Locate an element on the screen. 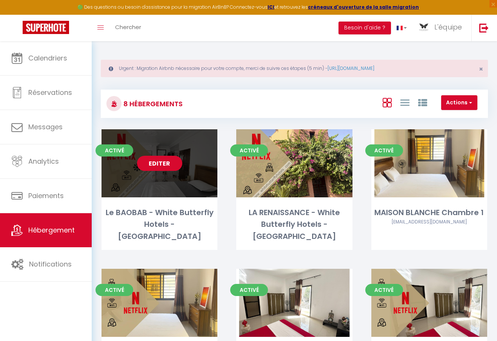  a: Vue par Groupe is located at coordinates (423, 102).